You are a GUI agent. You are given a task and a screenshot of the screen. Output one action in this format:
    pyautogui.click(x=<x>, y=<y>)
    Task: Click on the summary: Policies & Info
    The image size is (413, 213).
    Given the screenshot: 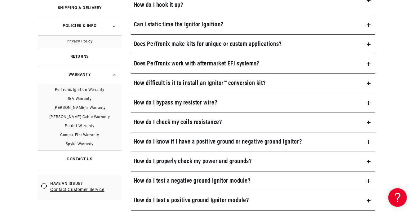 What is the action you would take?
    pyautogui.click(x=80, y=26)
    